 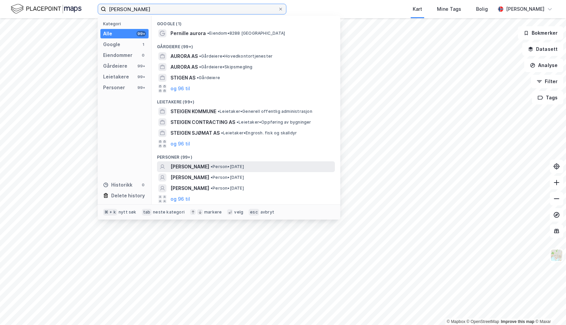 What do you see at coordinates (169, 212) in the screenshot?
I see `div: neste kategori` at bounding box center [169, 212].